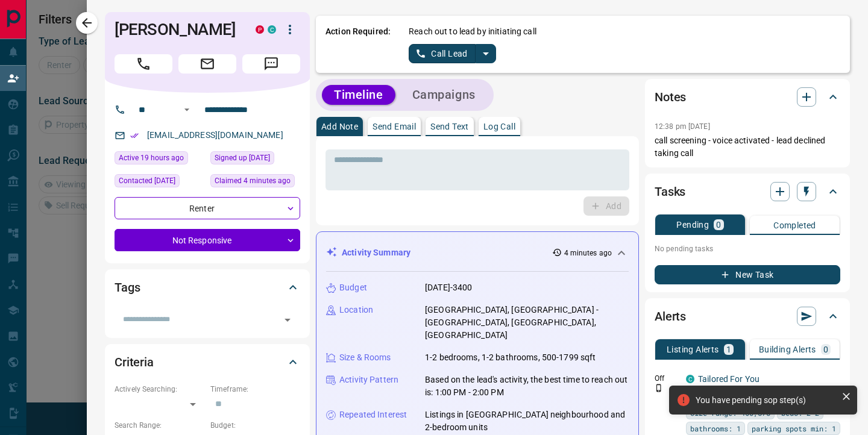  I want to click on span: Active 19 hours ago, so click(151, 158).